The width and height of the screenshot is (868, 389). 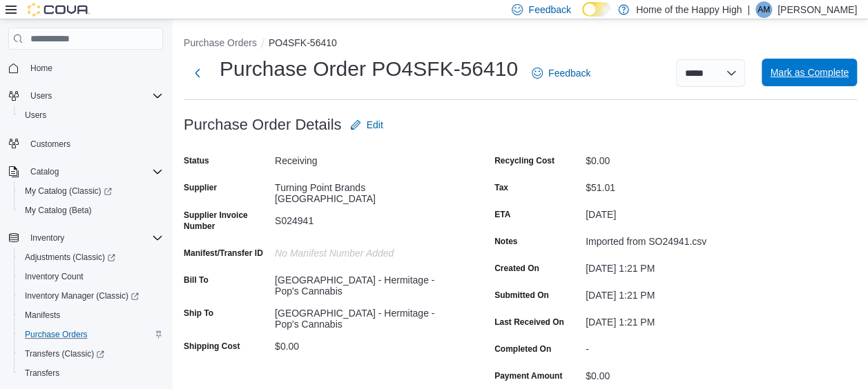 What do you see at coordinates (764, 10) in the screenshot?
I see `div: Alicia Mair` at bounding box center [764, 10].